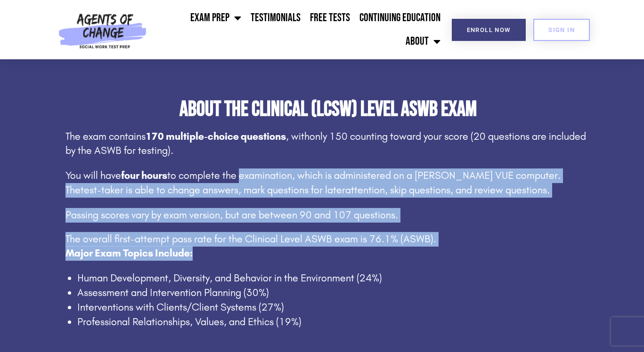  Describe the element at coordinates (561, 30) in the screenshot. I see `span: SIGN IN` at that location.